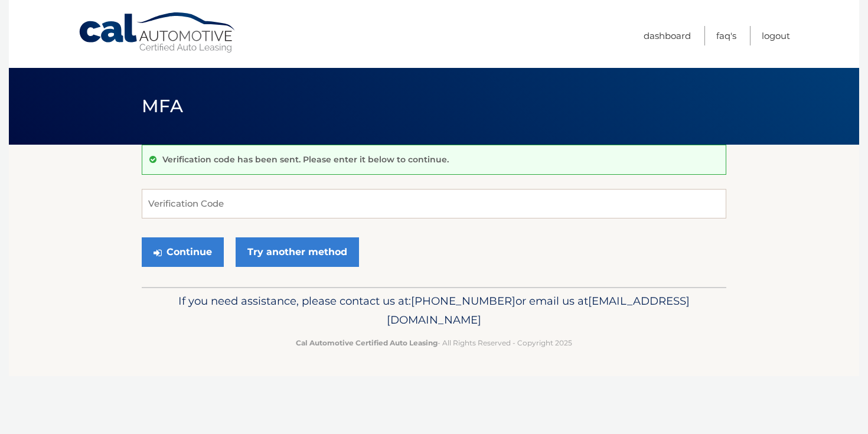 This screenshot has width=868, height=434. Describe the element at coordinates (776, 36) in the screenshot. I see `a: Logout` at that location.